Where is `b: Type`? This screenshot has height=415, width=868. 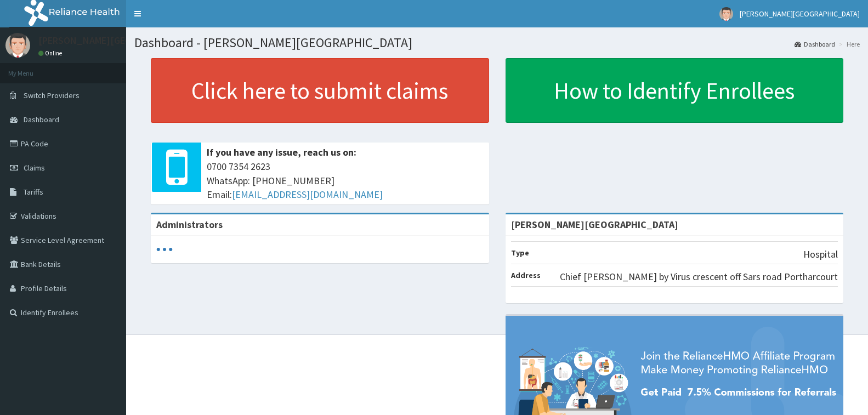 b: Type is located at coordinates (520, 253).